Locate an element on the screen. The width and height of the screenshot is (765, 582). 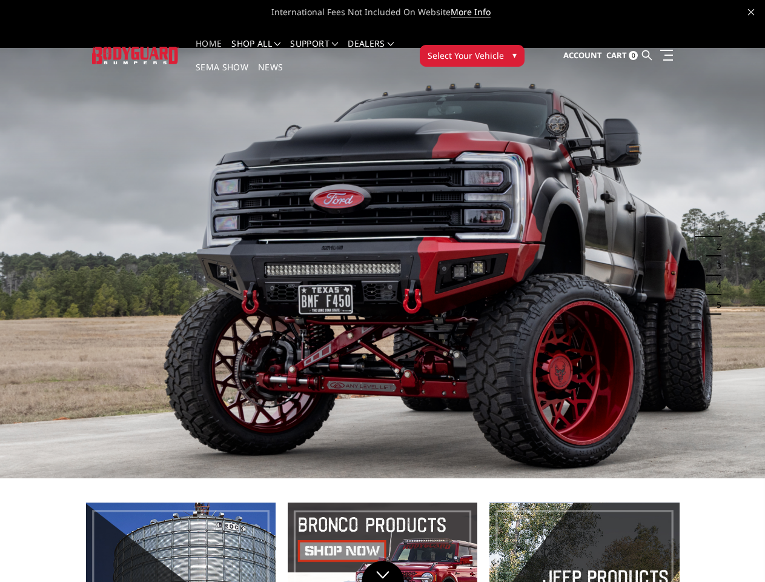
button: 2 of 5 is located at coordinates (716, 247).